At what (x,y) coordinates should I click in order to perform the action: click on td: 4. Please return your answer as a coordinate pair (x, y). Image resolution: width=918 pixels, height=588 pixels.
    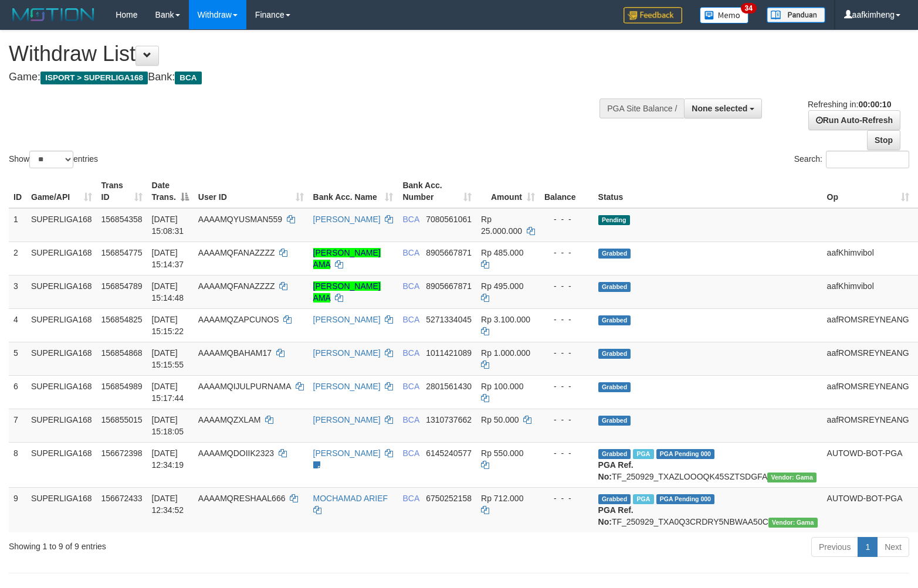
    Looking at the image, I should click on (17, 324).